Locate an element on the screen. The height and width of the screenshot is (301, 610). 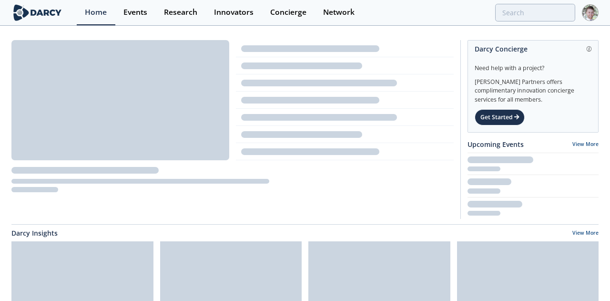
div: Research is located at coordinates (181, 12).